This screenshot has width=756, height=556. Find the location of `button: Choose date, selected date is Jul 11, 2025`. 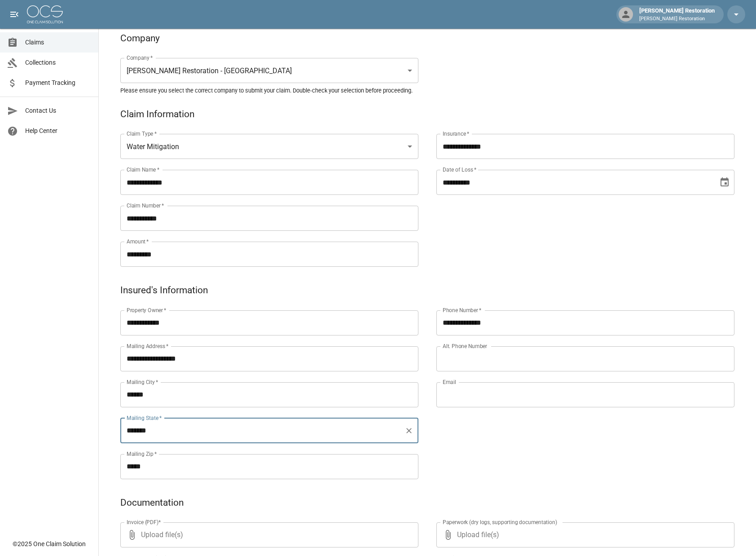

button: Choose date, selected date is Jul 11, 2025 is located at coordinates (725, 182).